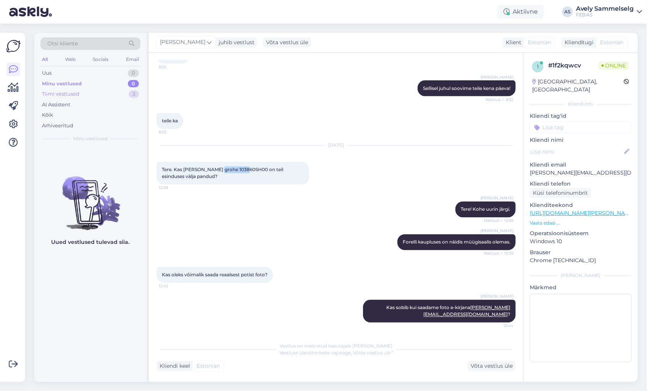  I want to click on div: AI Assistent, so click(56, 105).